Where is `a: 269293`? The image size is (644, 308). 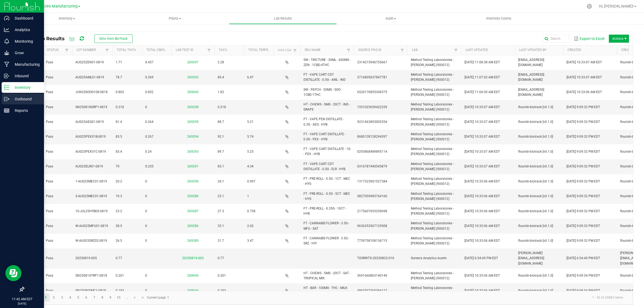 a: 269293 is located at coordinates (193, 152).